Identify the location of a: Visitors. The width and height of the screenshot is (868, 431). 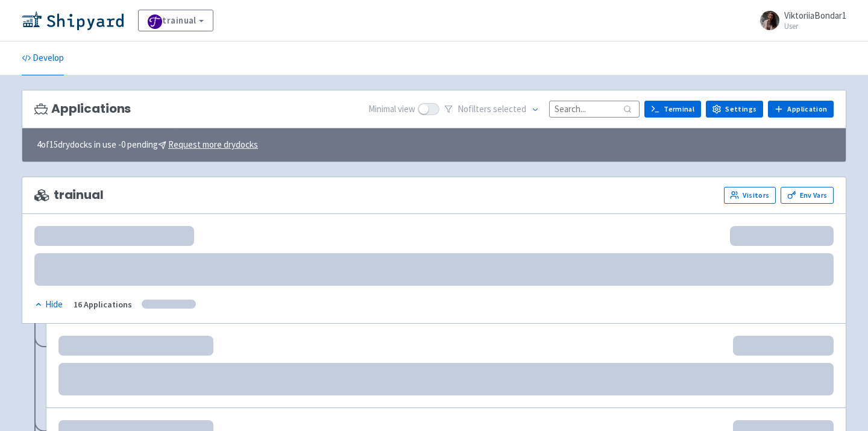
(750, 195).